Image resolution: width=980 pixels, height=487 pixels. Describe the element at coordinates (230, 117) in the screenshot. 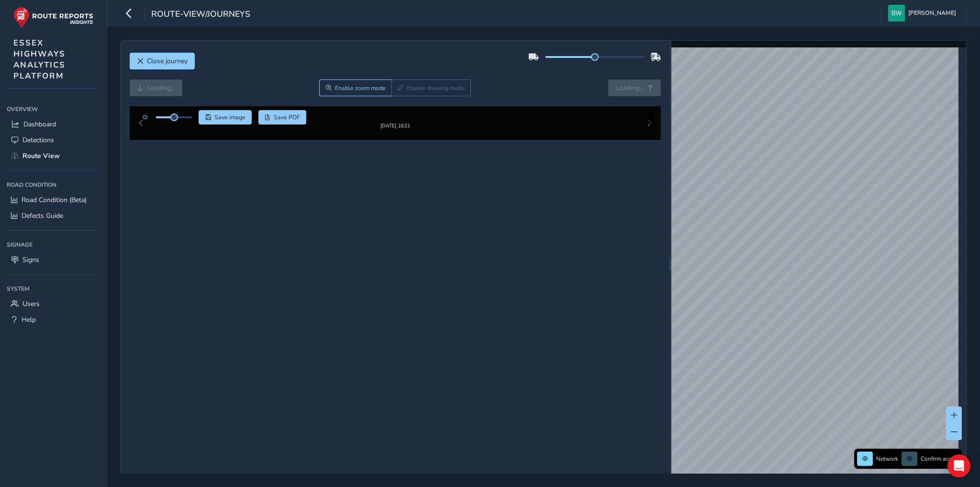

I see `span: Save image` at that location.